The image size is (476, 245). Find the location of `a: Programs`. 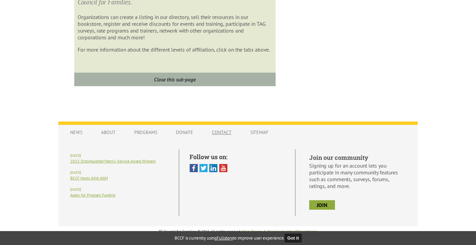

a: Programs is located at coordinates (146, 132).